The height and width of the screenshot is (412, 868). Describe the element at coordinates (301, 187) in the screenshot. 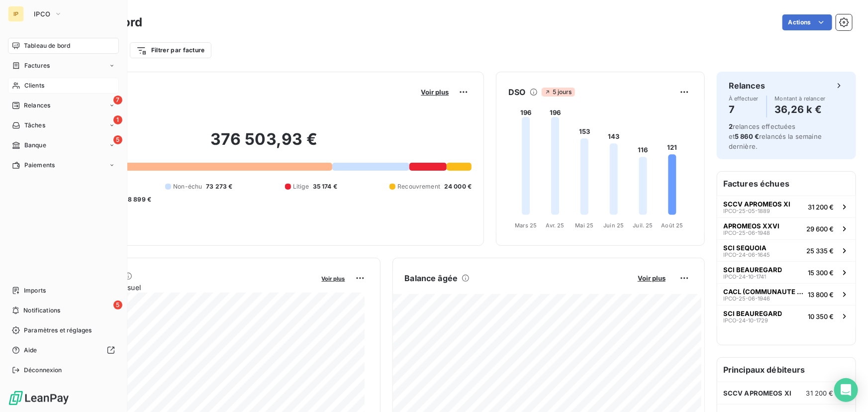

I see `span: Litige` at that location.